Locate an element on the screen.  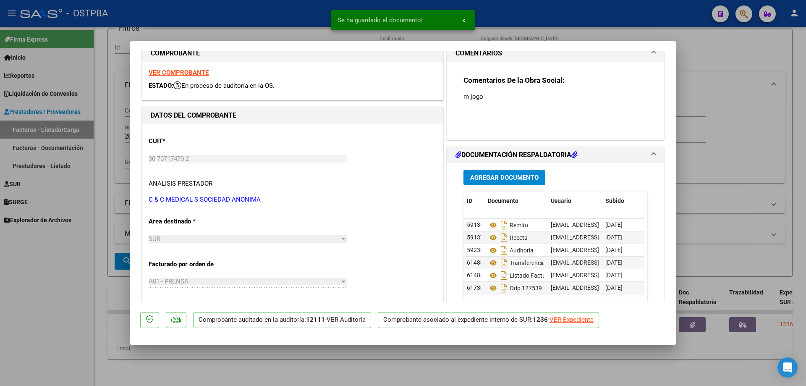
mat-expansion-panel-header: COMENTARIOS is located at coordinates (556, 53).